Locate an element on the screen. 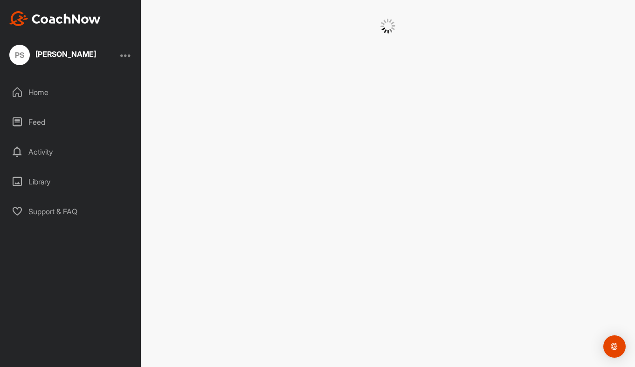 The width and height of the screenshot is (635, 367). div: Activity is located at coordinates (71, 152).